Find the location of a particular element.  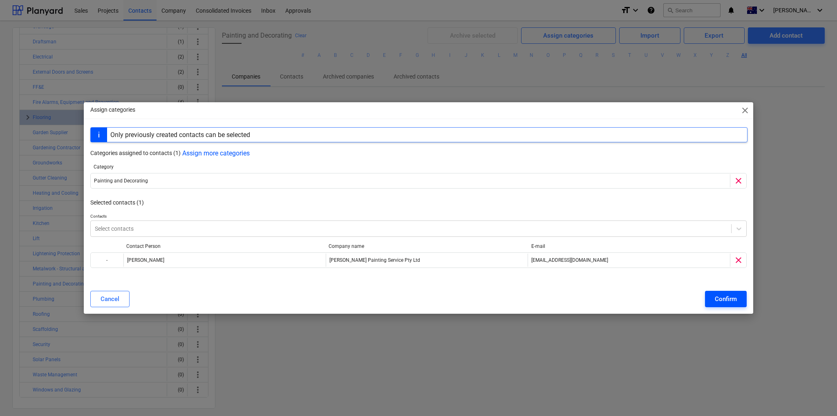

div: Company name is located at coordinates (426, 246).